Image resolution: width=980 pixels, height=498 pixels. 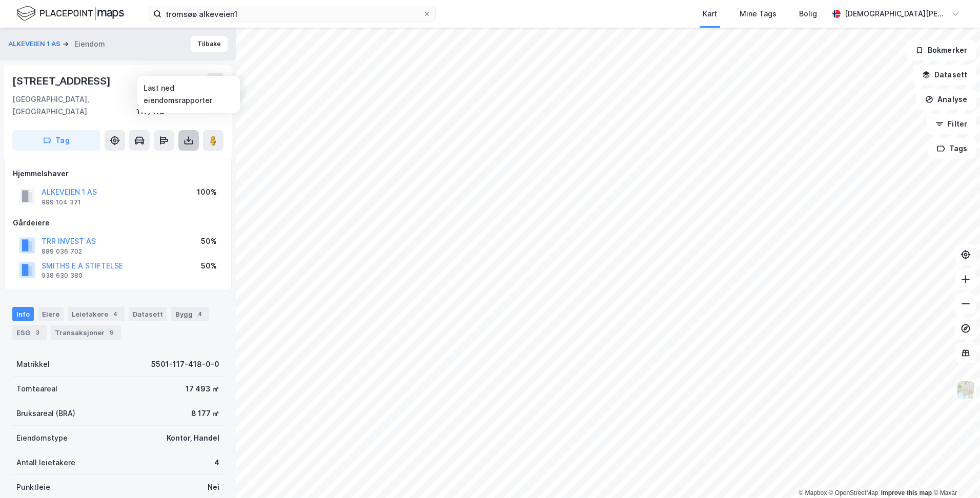 What do you see at coordinates (951, 124) in the screenshot?
I see `button: Filter` at bounding box center [951, 124].